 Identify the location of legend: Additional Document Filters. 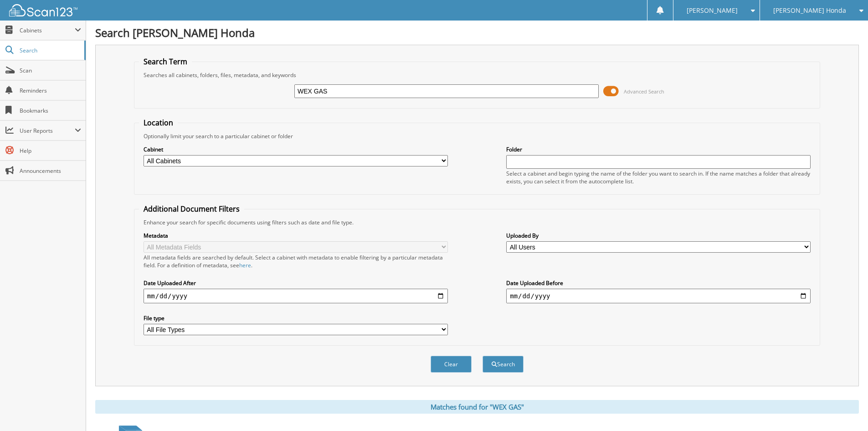
(191, 209).